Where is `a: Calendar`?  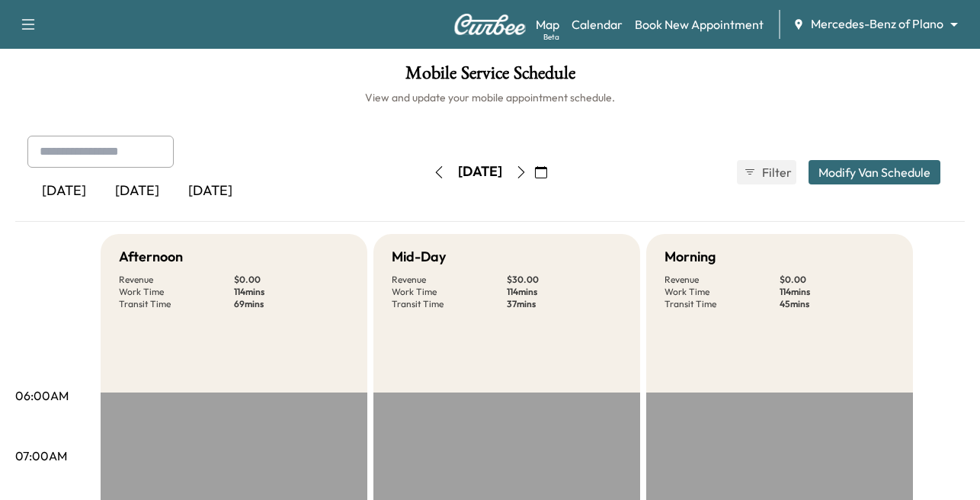
a: Calendar is located at coordinates (597, 25).